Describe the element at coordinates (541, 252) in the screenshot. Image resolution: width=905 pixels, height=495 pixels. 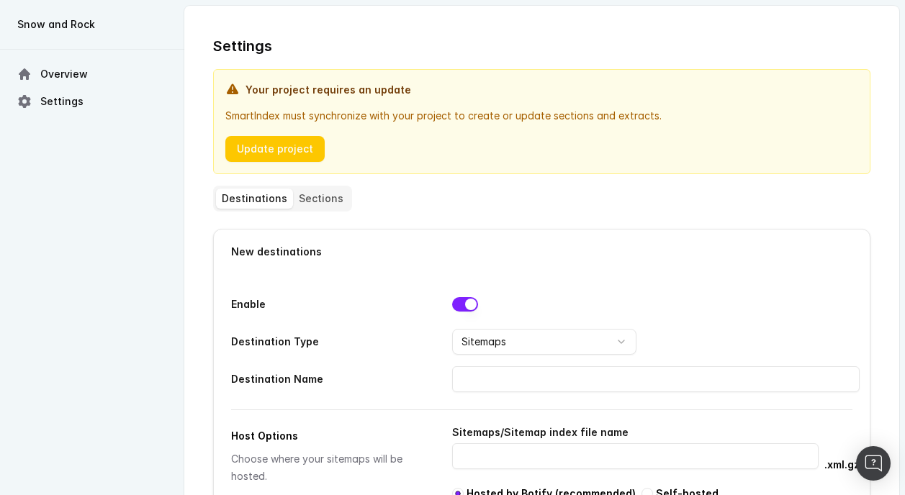
I see `div: New destinations` at that location.